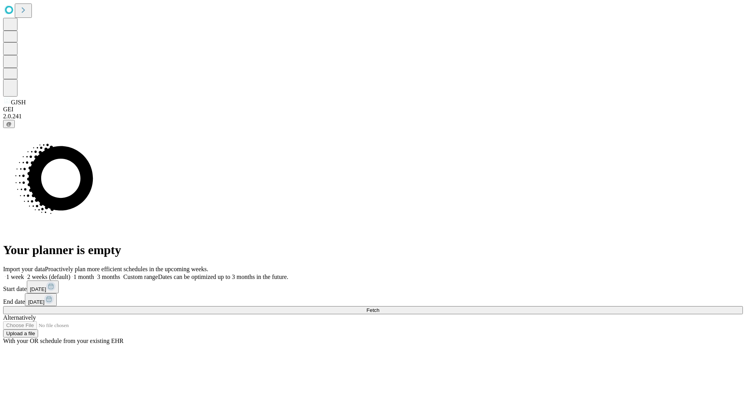 The image size is (746, 419). I want to click on div: GEI, so click(373, 110).